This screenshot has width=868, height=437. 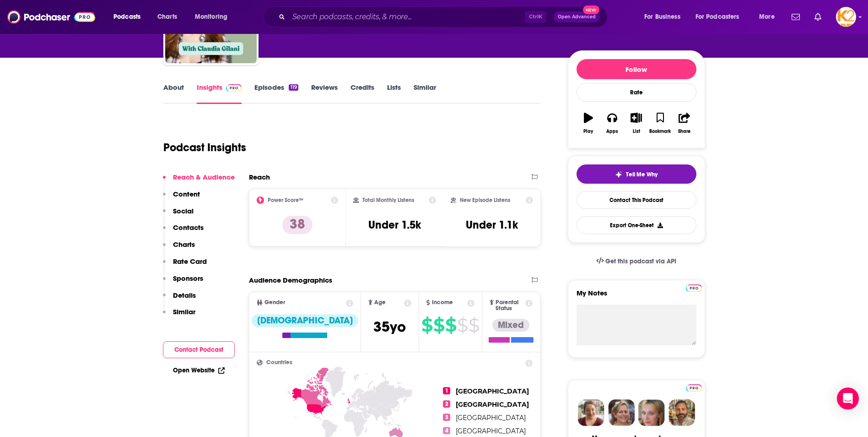 I want to click on img: Podchaser - Follow, Share and Rate Podcasts, so click(x=51, y=17).